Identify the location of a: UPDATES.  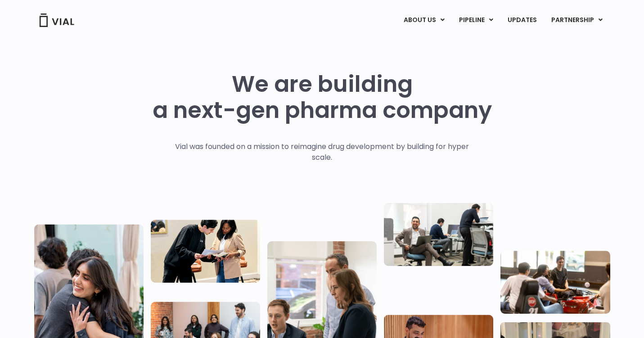
(522, 20).